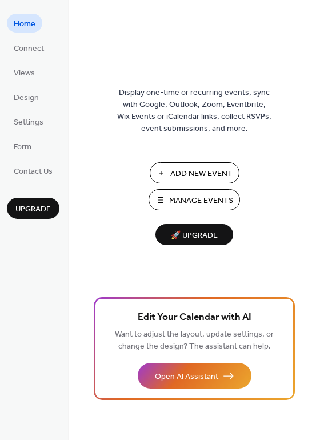 The height and width of the screenshot is (440, 320). Describe the element at coordinates (26, 98) in the screenshot. I see `span: Design` at that location.